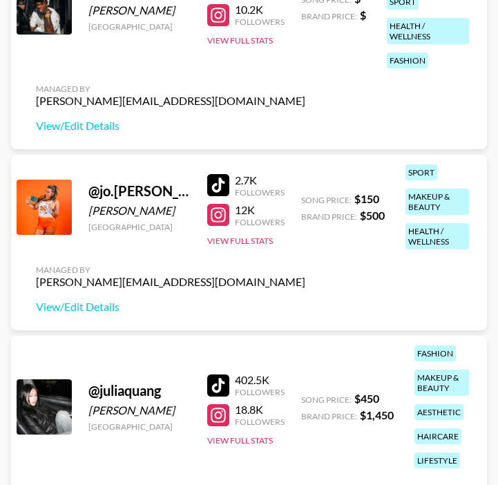 This screenshot has width=498, height=485. Describe the element at coordinates (260, 380) in the screenshot. I see `div: 402.5K` at that location.